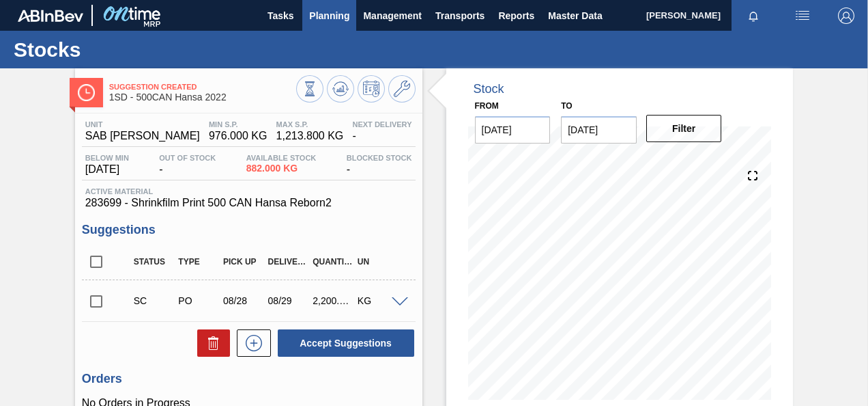  I want to click on span: MAX S.P., so click(310, 124).